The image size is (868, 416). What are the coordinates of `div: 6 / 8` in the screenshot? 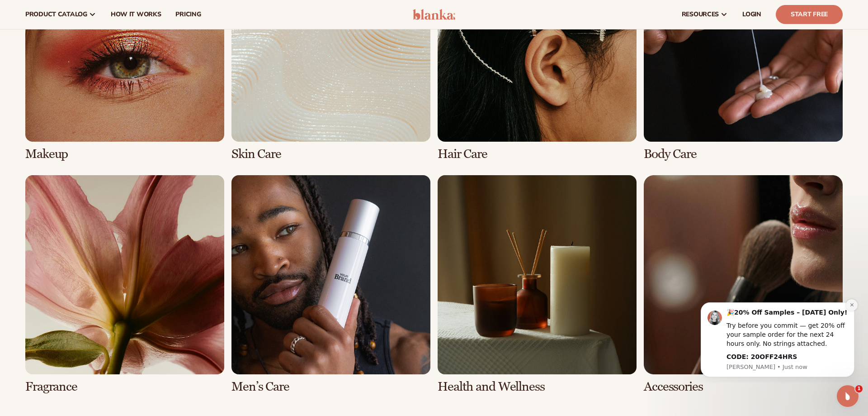 It's located at (331, 284).